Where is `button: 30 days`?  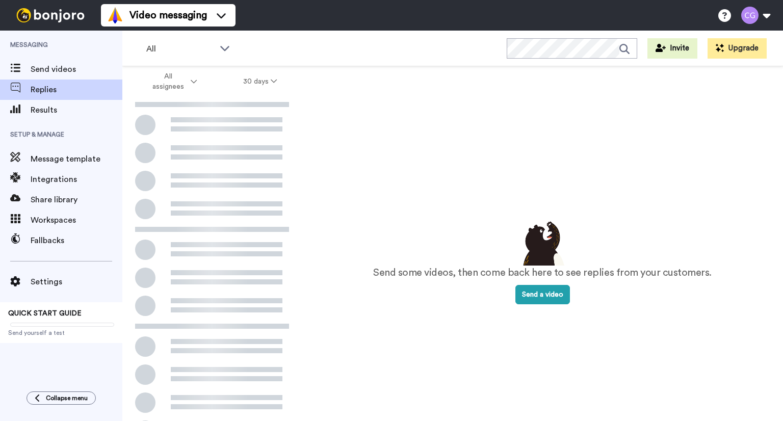
button: 30 days is located at coordinates (260, 82).